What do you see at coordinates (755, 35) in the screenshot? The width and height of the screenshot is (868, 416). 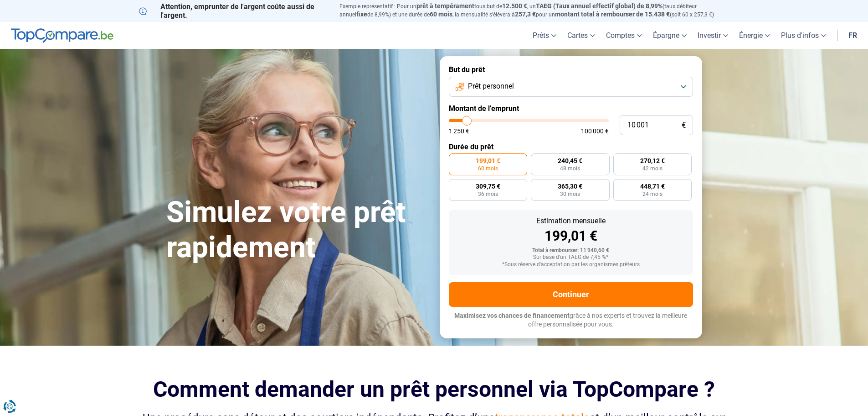 I see `a: Énergie` at bounding box center [755, 35].